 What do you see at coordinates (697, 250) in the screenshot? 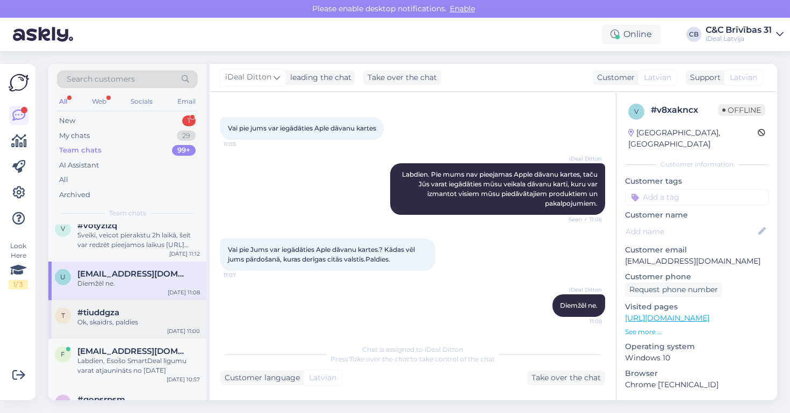
I see `p: Customer email` at bounding box center [697, 250].